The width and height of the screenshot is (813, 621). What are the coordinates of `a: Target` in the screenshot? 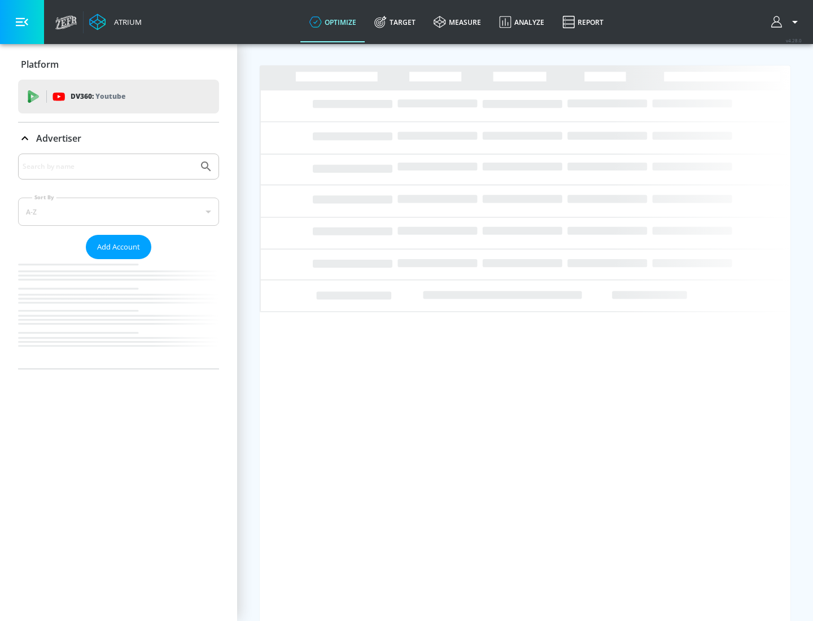 It's located at (394, 22).